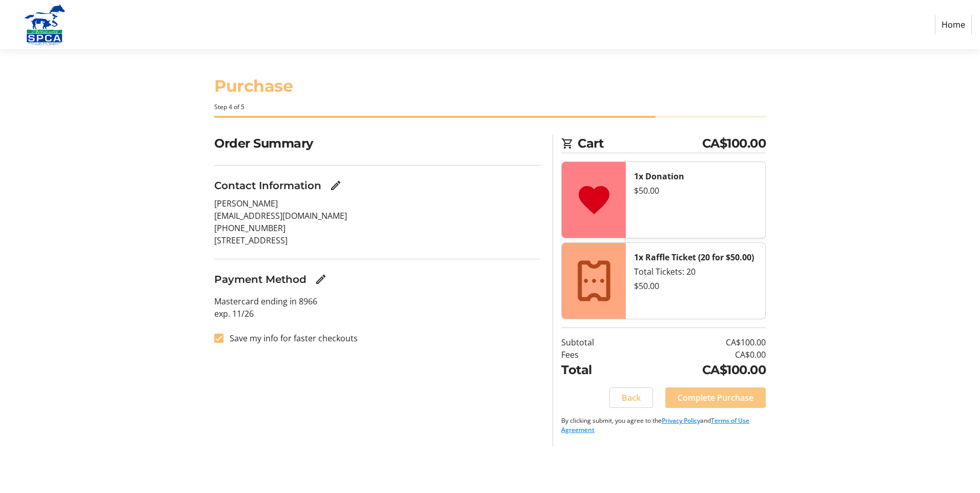 The width and height of the screenshot is (980, 493). What do you see at coordinates (655, 425) in the screenshot?
I see `a: Terms of Use Agreement` at bounding box center [655, 425].